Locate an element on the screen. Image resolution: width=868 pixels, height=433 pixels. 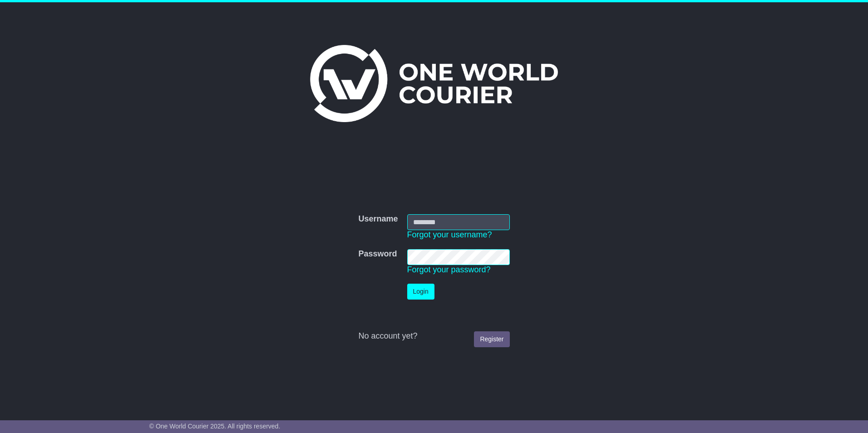
a: Register is located at coordinates (491, 339).